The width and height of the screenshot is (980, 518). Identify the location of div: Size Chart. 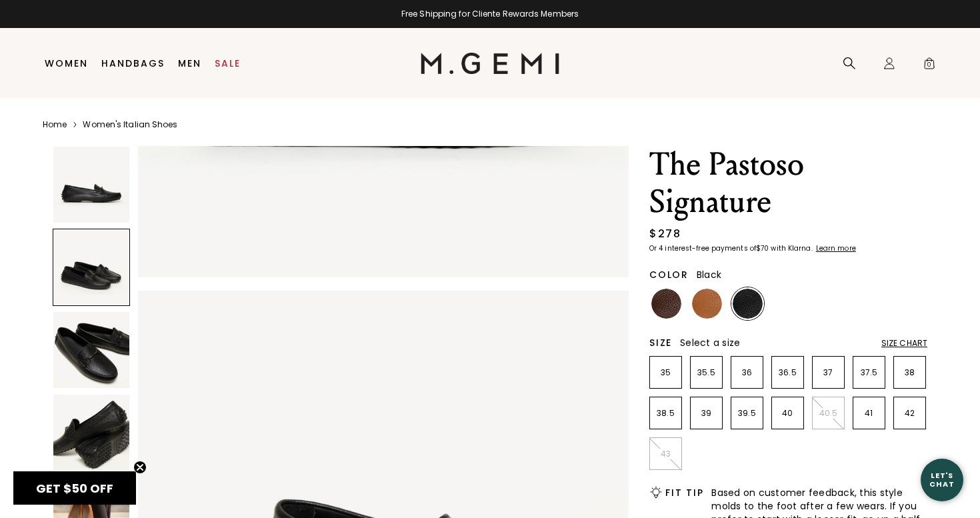
(904, 343).